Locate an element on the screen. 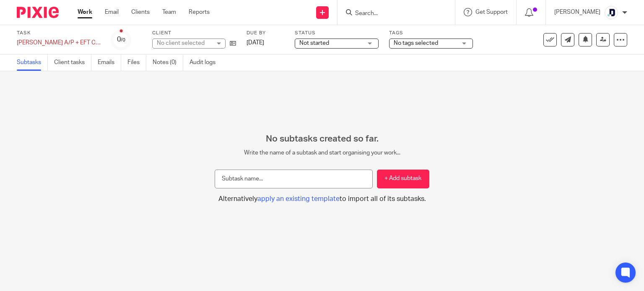 The width and height of the screenshot is (644, 291). a: Client tasks is located at coordinates (72, 62).